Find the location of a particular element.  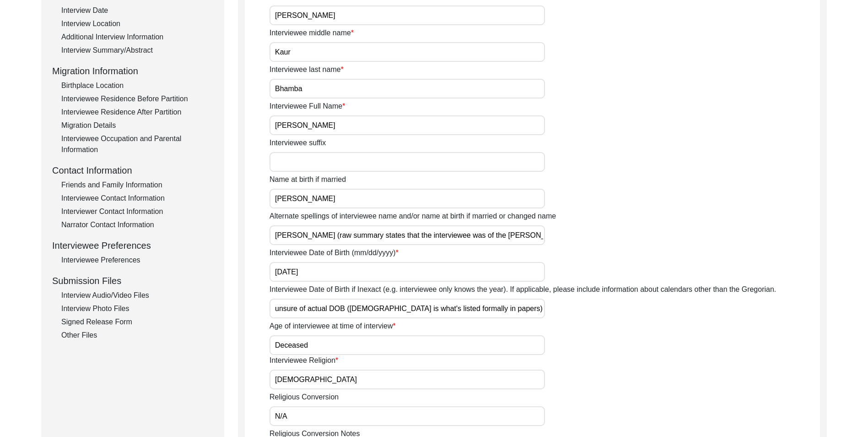

div: Migration Details is located at coordinates (137, 126).